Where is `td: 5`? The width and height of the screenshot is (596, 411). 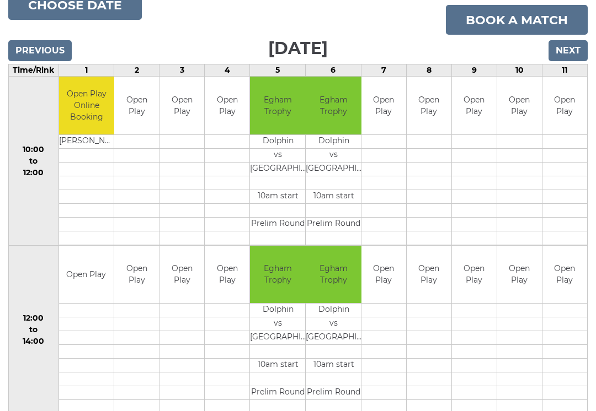 td: 5 is located at coordinates (277, 71).